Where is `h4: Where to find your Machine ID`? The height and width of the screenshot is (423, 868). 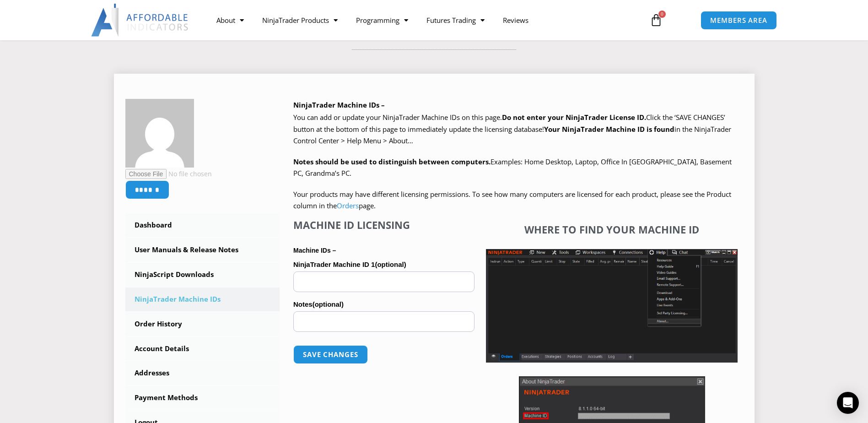 h4: Where to find your Machine ID is located at coordinates (612, 230).